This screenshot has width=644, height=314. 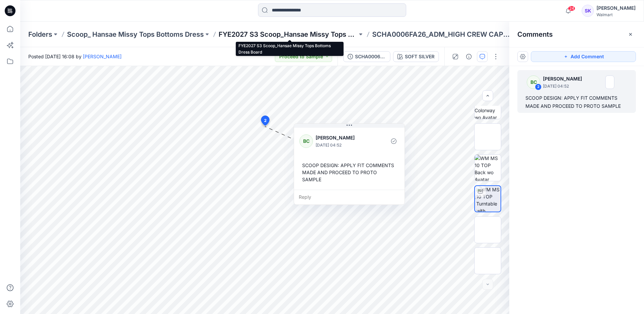 I want to click on img: WM MS 10 TOP Colorway wo Avatar, so click(x=487, y=105).